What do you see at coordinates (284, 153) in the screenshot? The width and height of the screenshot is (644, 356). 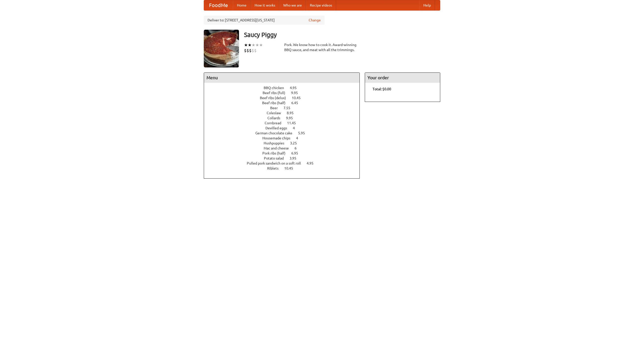 I see `a: Pork ribs (half) 6.95` at bounding box center [284, 153].